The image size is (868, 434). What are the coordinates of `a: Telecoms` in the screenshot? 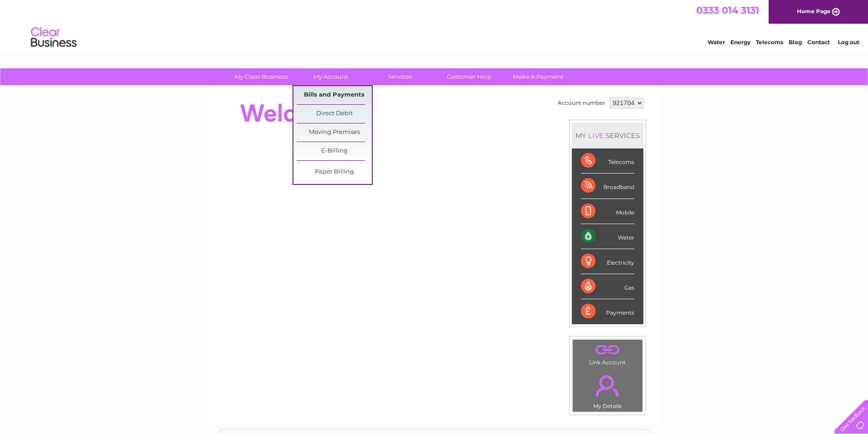 It's located at (769, 42).